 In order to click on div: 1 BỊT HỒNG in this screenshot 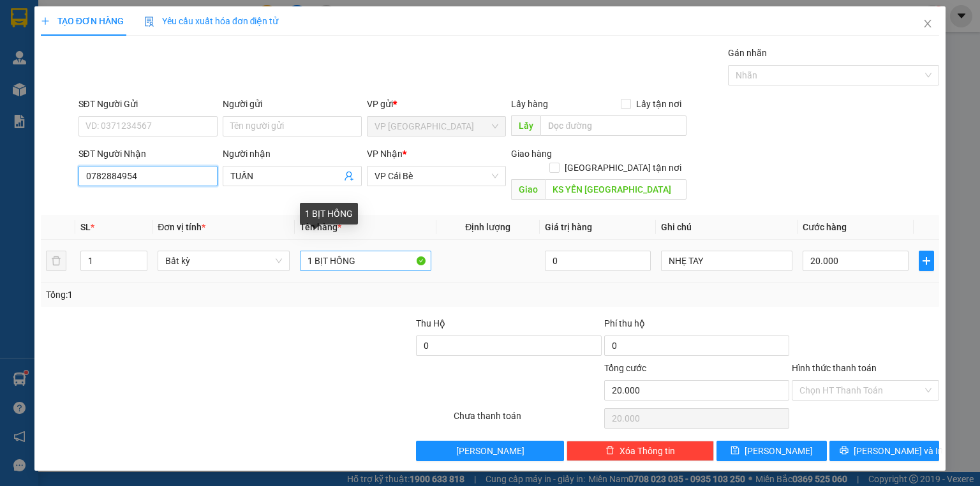, I will do `click(329, 214)`.